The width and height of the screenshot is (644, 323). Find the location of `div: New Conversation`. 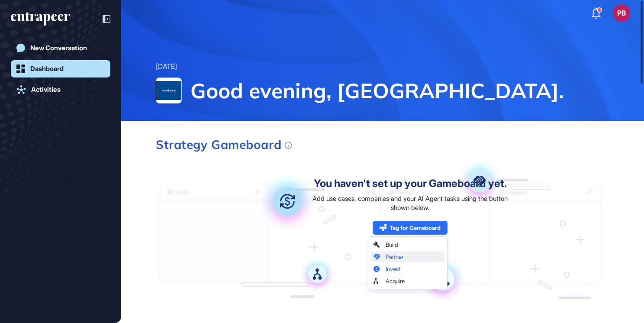

div: New Conversation is located at coordinates (58, 48).